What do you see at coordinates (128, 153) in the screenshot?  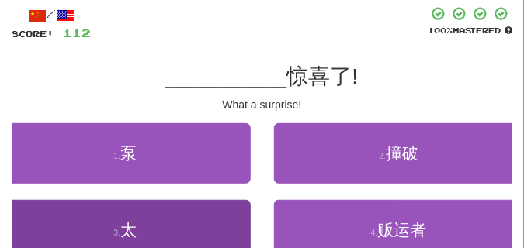 I see `span: 泵` at bounding box center [128, 153].